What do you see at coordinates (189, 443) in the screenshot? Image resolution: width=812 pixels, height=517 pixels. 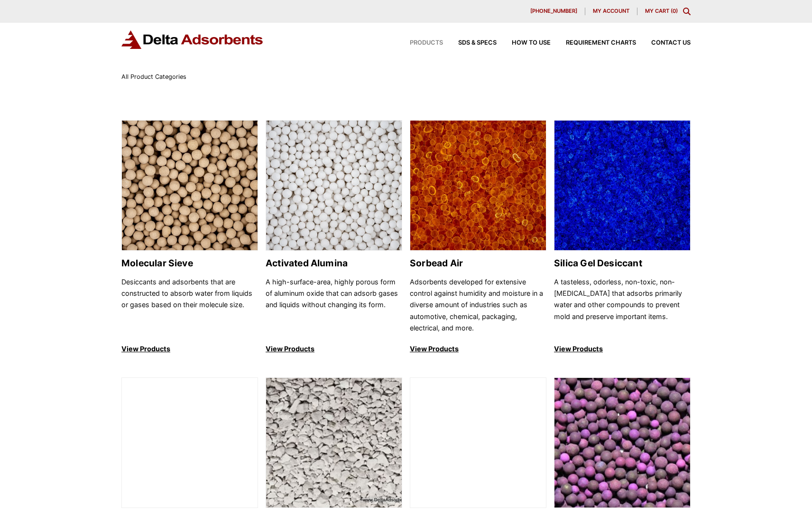 I see `img: Bleaching Clay` at bounding box center [189, 443].